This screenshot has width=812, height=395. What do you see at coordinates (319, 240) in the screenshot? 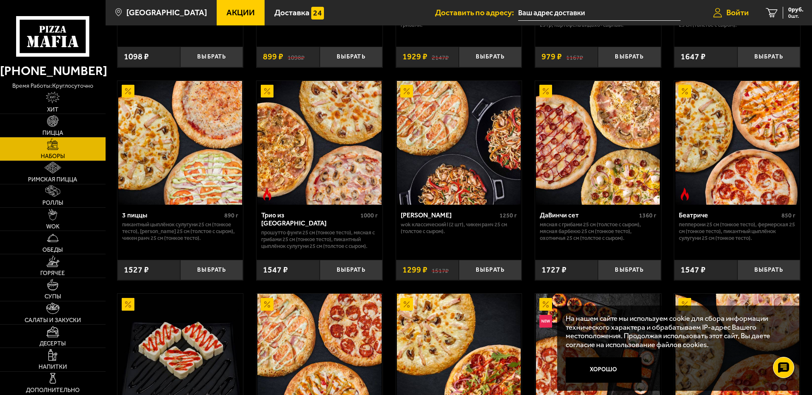
I see `p: Прошутто Фунги 25 см (тонкое тесто), Мясная с грибами 25 см (тонкое тесто), Пикантный цыплёнок су...` at bounding box center [319, 240].